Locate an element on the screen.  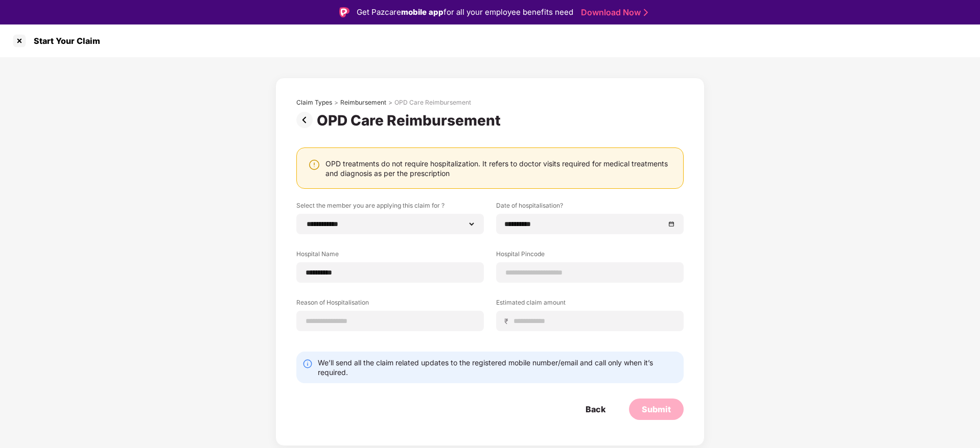
div: Get Pazcare for all your employee benefits need is located at coordinates (465, 13).